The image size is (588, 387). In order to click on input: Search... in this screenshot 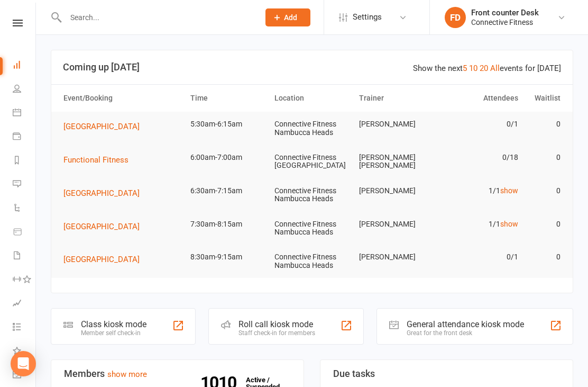, I will do `click(157, 17)`.